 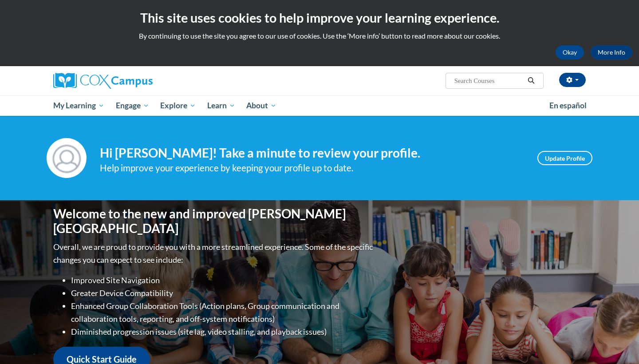 What do you see at coordinates (221, 106) in the screenshot?
I see `span: Learn` at bounding box center [221, 106].